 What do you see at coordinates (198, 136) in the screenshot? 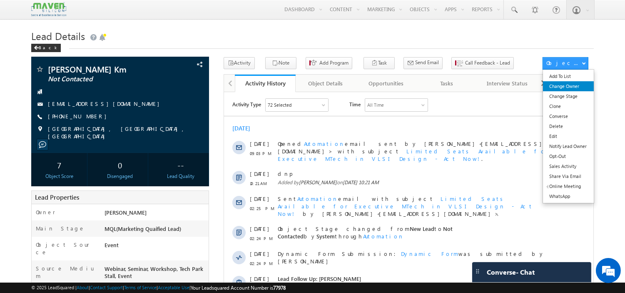
I see `span: New Lead` at bounding box center [198, 136].